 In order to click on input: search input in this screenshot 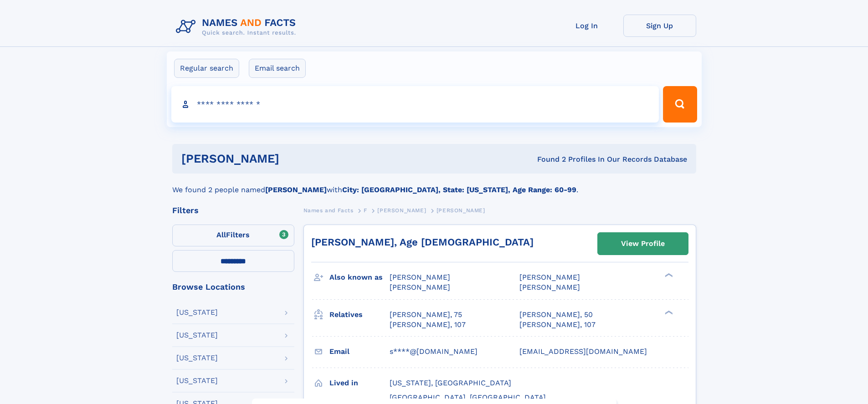, I will do `click(415, 104)`.